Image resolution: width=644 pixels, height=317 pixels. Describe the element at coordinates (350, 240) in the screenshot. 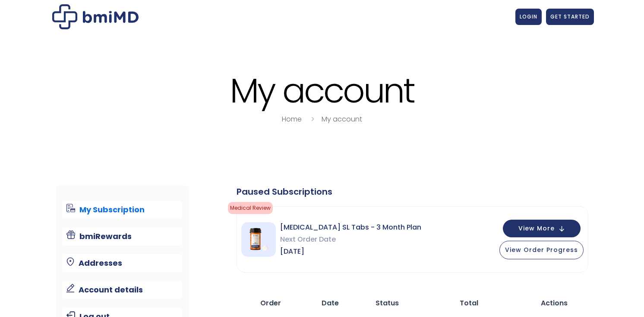

I see `span: Next Order Date` at that location.